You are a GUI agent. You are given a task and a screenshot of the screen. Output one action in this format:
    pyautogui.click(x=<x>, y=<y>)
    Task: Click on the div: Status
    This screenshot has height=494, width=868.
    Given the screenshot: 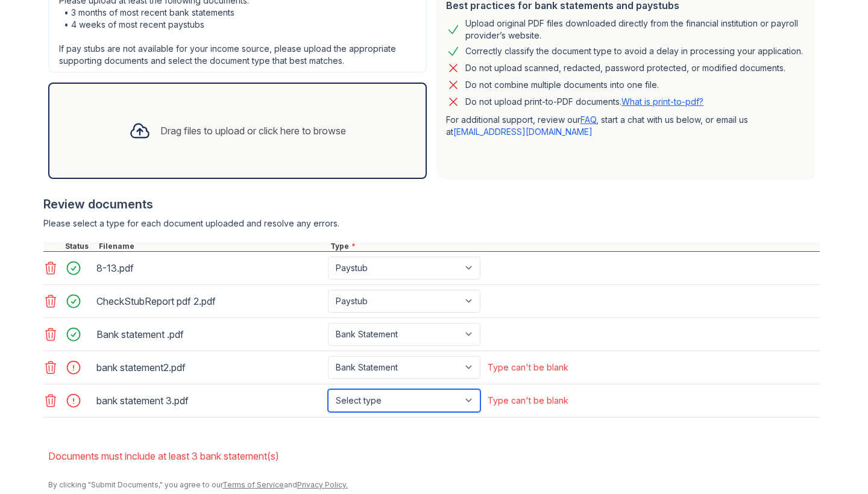 What is the action you would take?
    pyautogui.click(x=80, y=246)
    